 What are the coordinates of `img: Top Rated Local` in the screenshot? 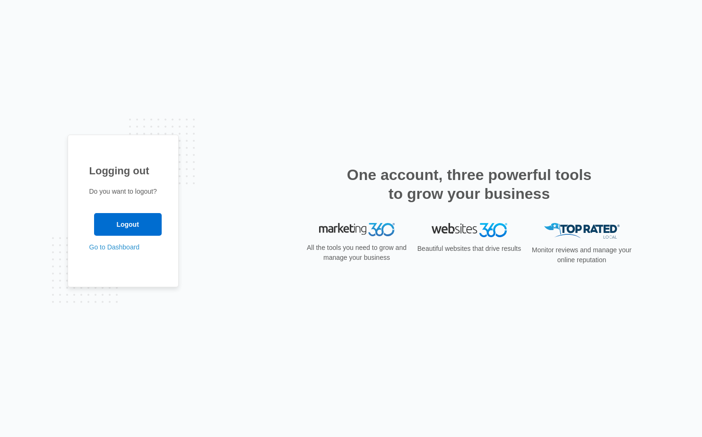 It's located at (582, 231).